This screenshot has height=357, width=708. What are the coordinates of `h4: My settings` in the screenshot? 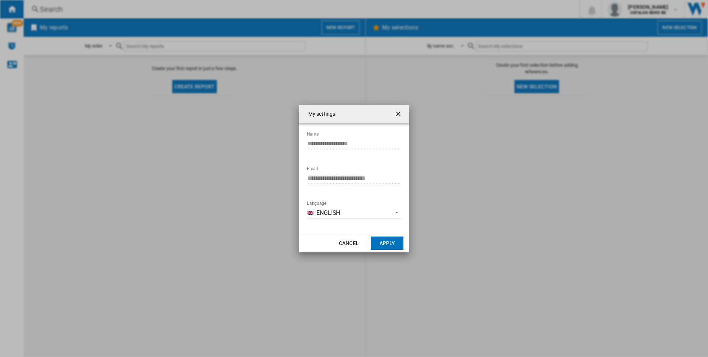 It's located at (320, 114).